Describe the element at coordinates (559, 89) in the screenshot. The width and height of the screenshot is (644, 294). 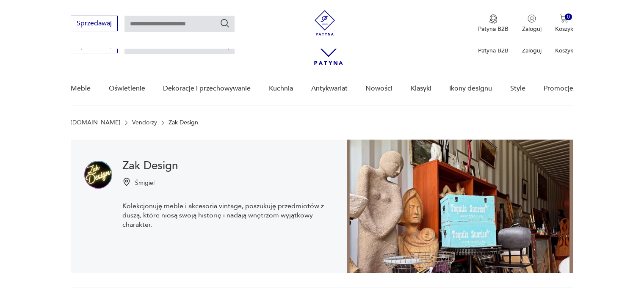
I see `a: Promocje` at that location.